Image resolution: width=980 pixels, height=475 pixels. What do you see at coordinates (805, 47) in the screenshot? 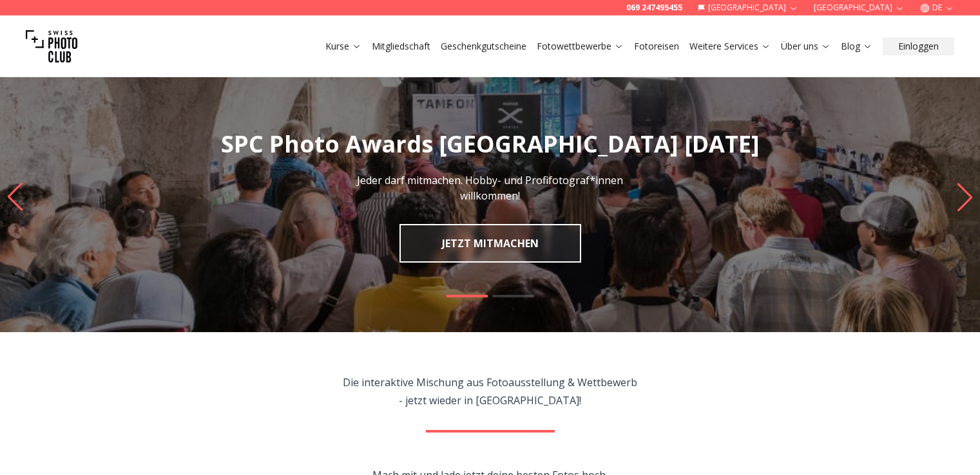
I see `button: Über uns` at bounding box center [805, 47].